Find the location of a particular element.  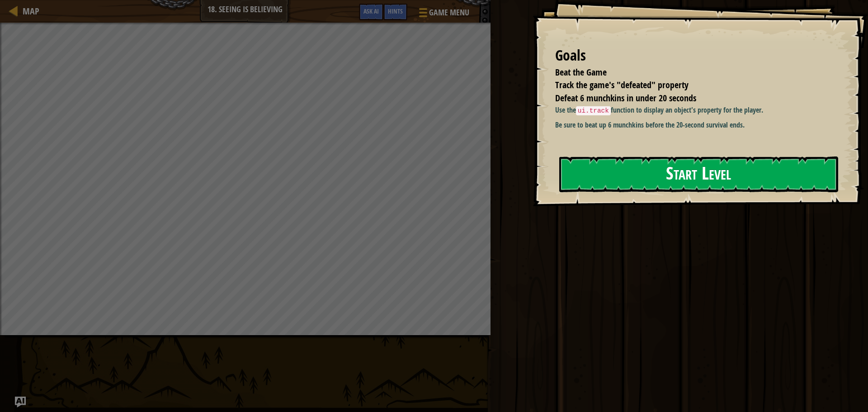

div: Goals is located at coordinates (696, 56).